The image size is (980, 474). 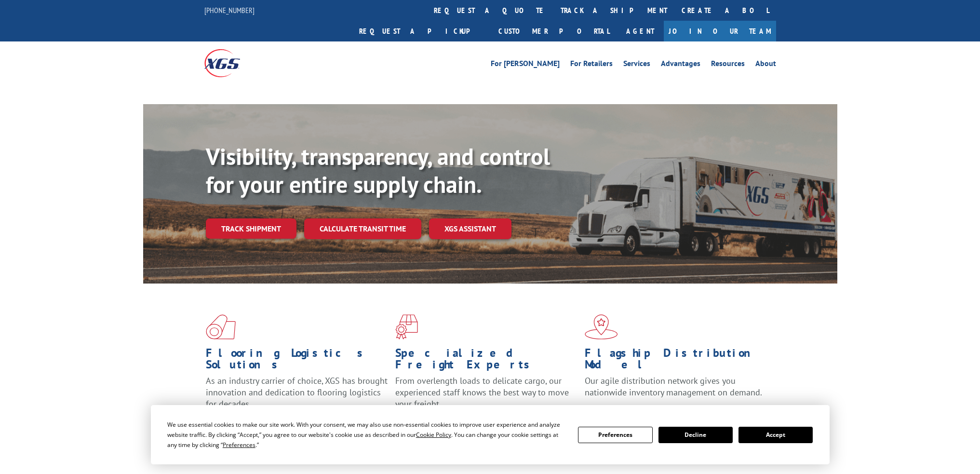 What do you see at coordinates (296, 392) in the screenshot?
I see `span: As an industry carrier of choice, XGS has brought innovation and dedication to flooring logistics...` at bounding box center [296, 392].